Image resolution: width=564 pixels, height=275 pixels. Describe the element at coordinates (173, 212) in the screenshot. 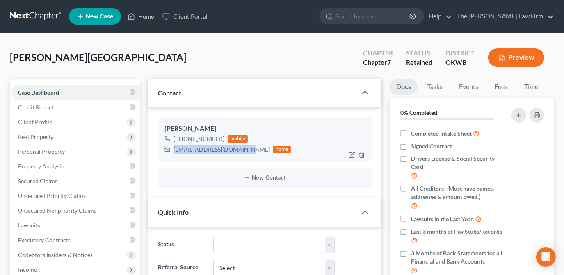

I see `span: Quick Info` at that location.